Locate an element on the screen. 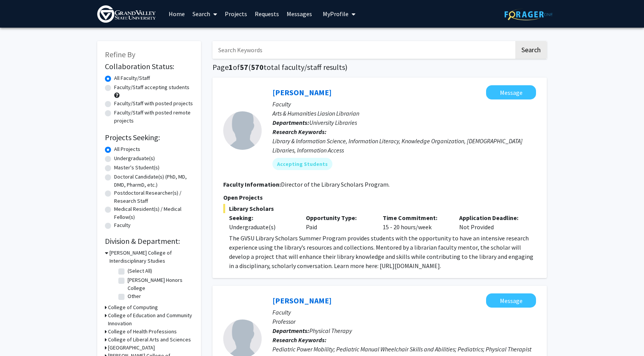 This screenshot has height=356, width=644. label: Doctoral Candidate(s) (PhD, MD, DMD, PharmD, etc.) is located at coordinates (154, 181).